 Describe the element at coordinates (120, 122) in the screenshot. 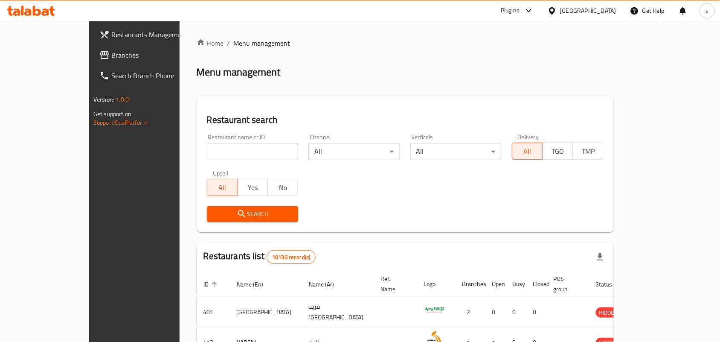

I see `a: Support.OpsPlatform` at that location.